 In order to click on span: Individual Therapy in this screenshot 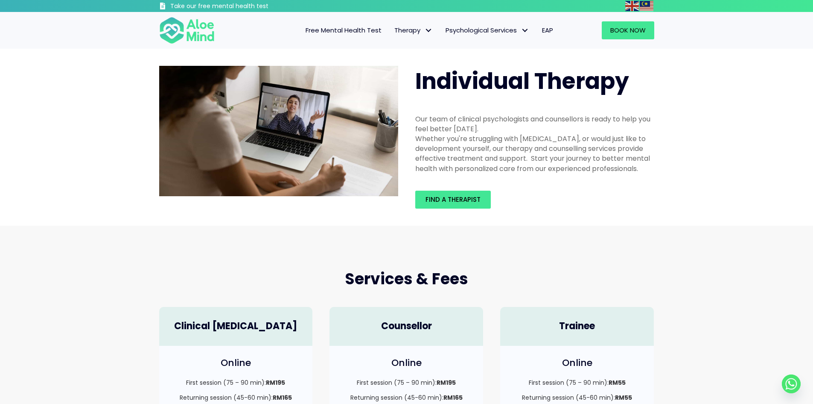, I will do `click(522, 81)`.